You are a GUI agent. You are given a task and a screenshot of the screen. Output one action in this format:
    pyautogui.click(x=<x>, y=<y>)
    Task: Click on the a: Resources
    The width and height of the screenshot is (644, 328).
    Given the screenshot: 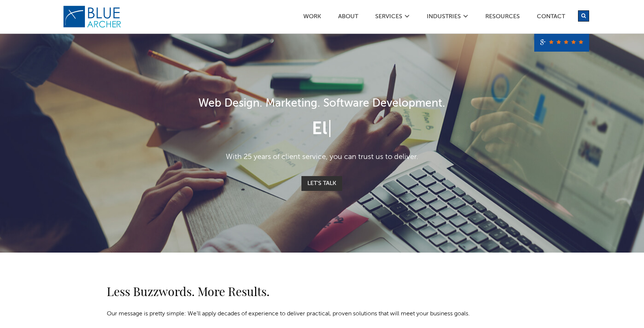 What is the action you would take?
    pyautogui.click(x=502, y=18)
    